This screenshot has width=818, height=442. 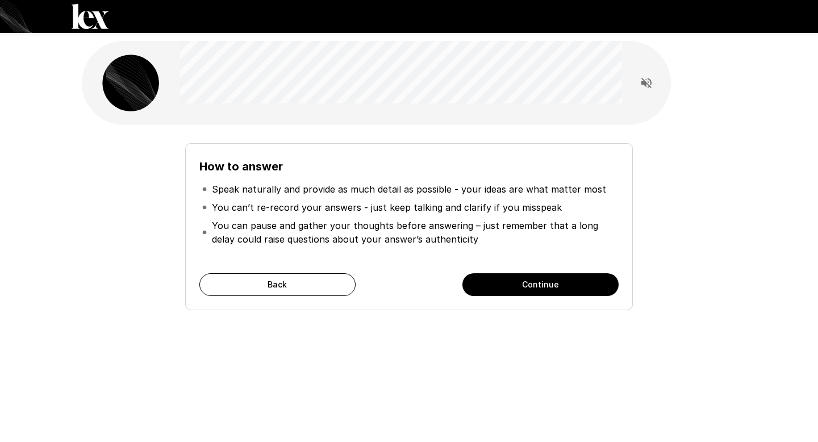 What do you see at coordinates (414, 232) in the screenshot?
I see `p: You can pause and gather your thoughts before answering – just remember that a long delay could r...` at bounding box center [414, 232].